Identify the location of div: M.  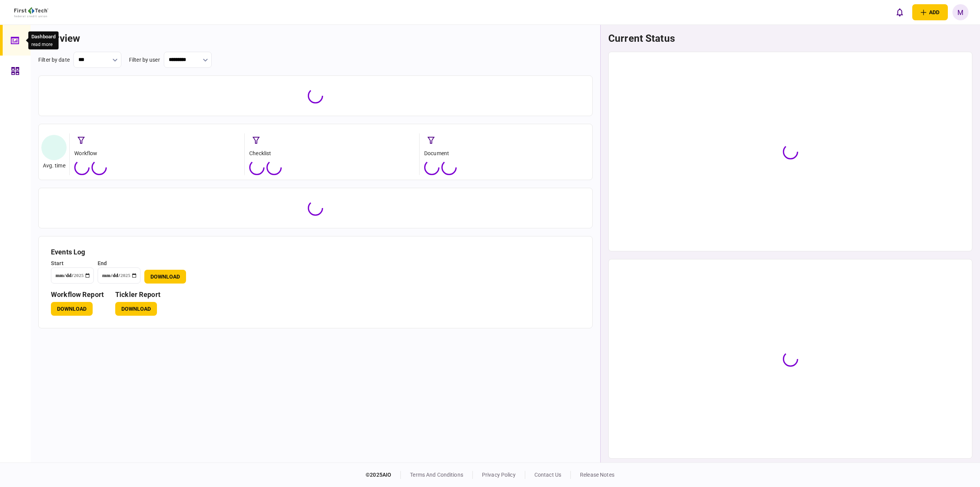
(960, 12).